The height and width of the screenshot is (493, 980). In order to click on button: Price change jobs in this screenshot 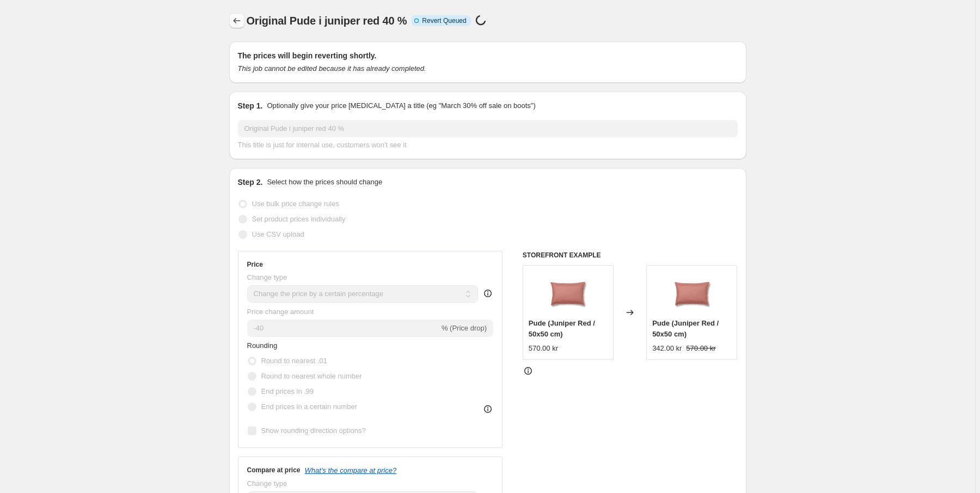, I will do `click(237, 21)`.